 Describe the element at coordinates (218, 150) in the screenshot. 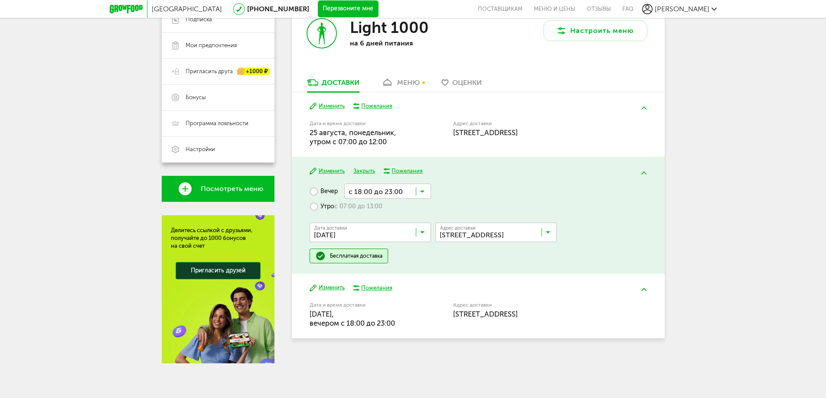

I see `a: Настройки` at that location.